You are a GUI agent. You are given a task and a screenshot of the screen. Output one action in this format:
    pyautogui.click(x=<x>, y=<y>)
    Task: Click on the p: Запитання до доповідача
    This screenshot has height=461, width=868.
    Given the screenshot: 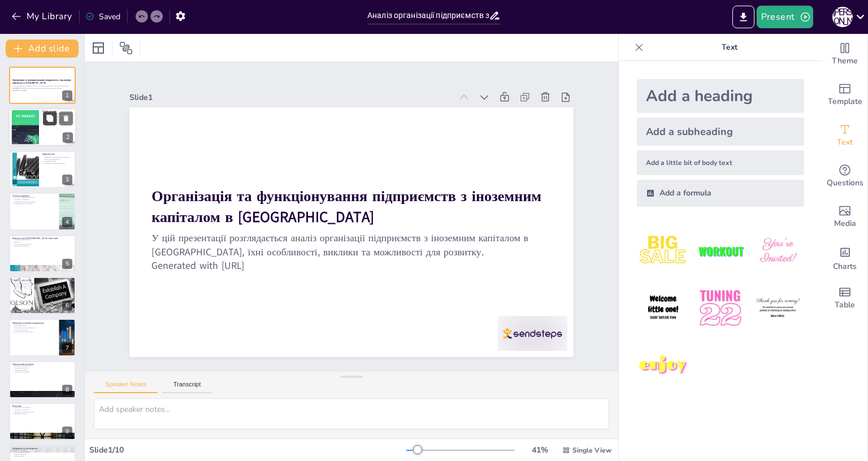 What is the action you would take?
    pyautogui.click(x=43, y=452)
    